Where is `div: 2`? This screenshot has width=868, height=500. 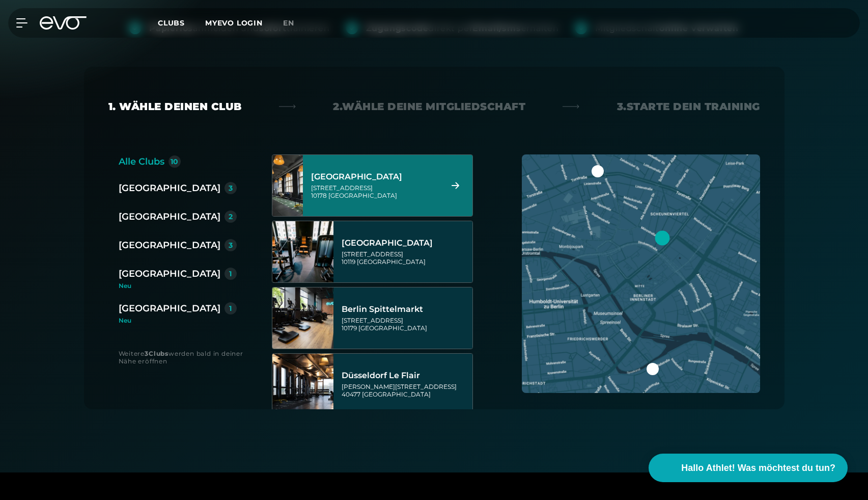
div: 2 is located at coordinates (231, 217).